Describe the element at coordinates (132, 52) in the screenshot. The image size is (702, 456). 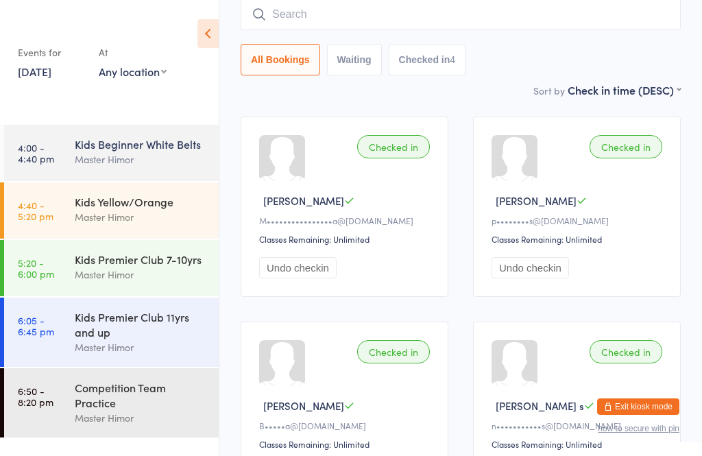
I see `div: At` at that location.